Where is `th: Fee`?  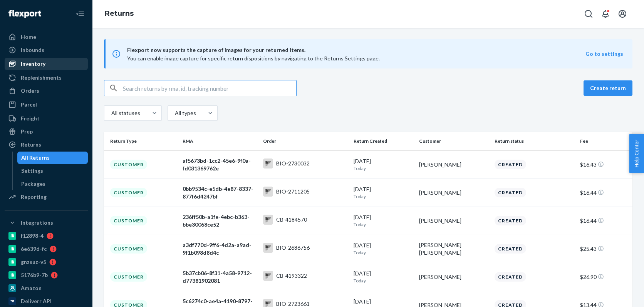
th: Fee is located at coordinates (605, 141).